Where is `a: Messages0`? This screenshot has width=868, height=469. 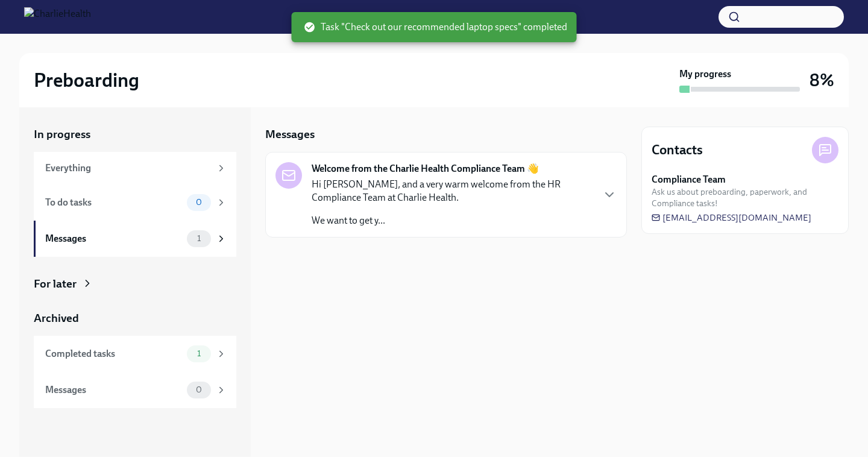 a: Messages0 is located at coordinates (135, 390).